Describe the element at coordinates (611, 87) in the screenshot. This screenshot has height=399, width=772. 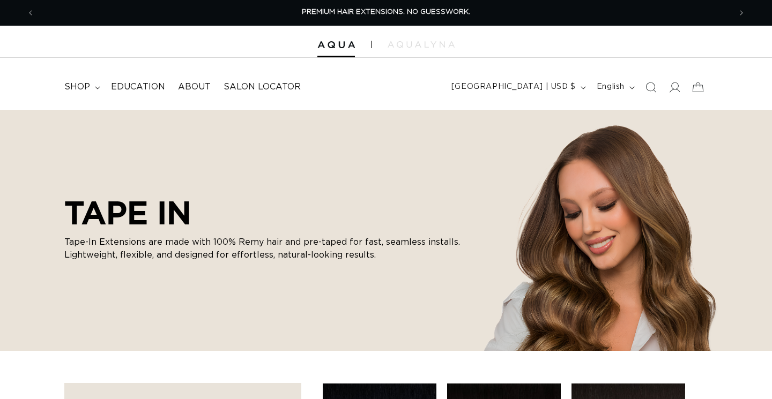
I see `span: English` at that location.